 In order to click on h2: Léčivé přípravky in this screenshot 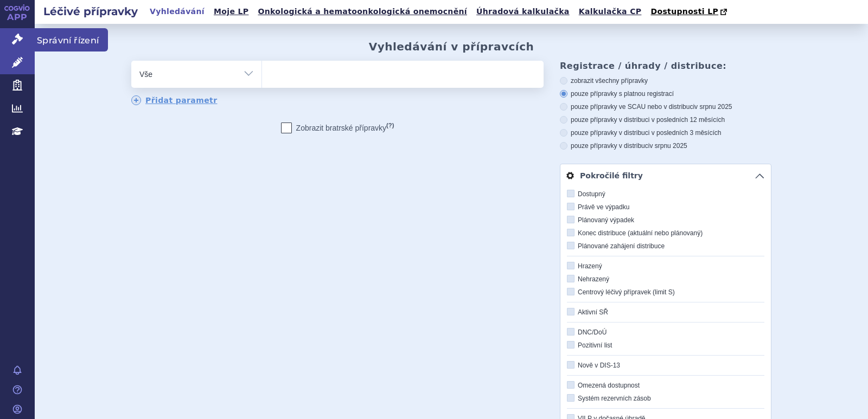, I will do `click(91, 11)`.